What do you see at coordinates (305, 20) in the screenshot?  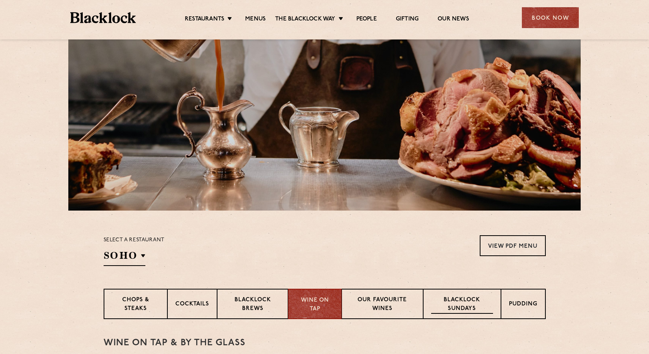 I see `a: The Blacklock Way` at bounding box center [305, 20].